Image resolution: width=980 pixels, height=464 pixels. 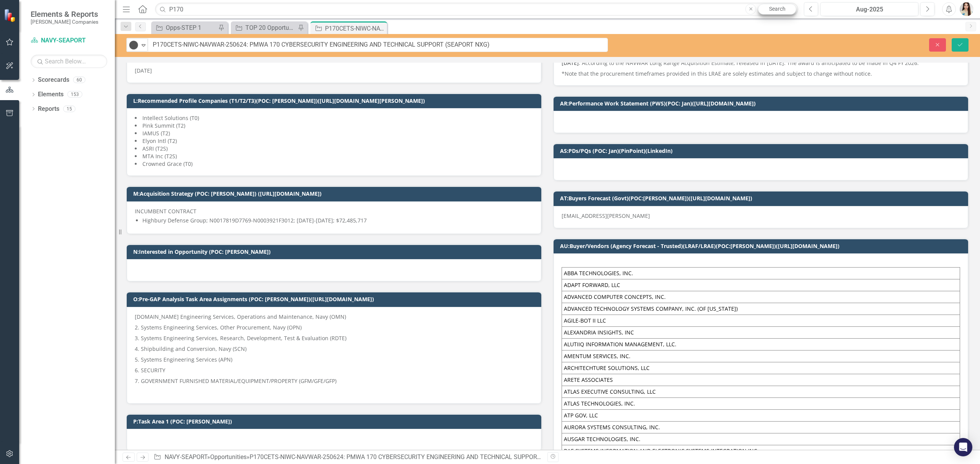 I want to click on span: Pink Summit (T2), so click(x=164, y=125).